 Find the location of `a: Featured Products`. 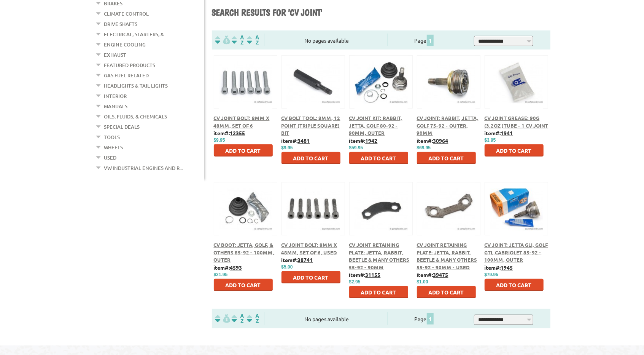

a: Featured Products is located at coordinates (130, 65).